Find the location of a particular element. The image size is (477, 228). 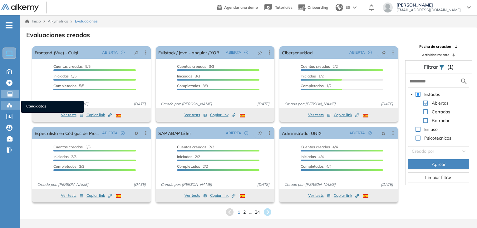

a: Agendar una demo is located at coordinates (237, 7).